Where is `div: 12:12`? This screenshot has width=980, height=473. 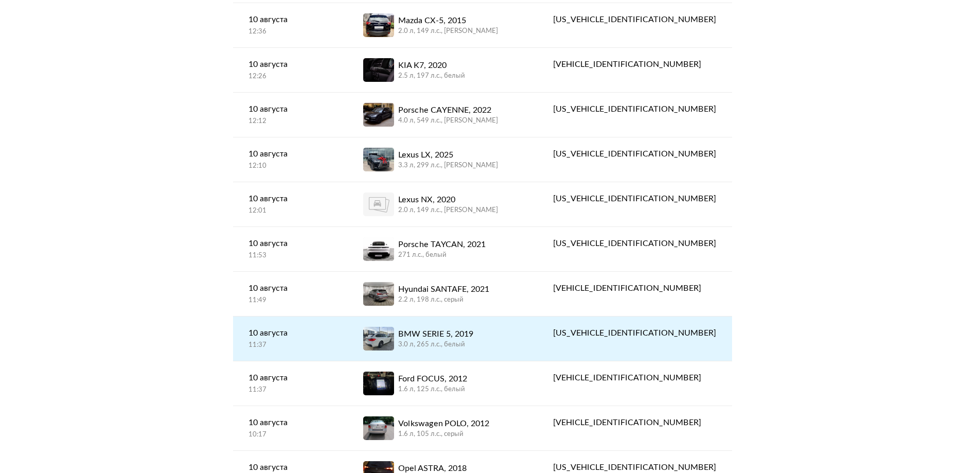
div: 12:12 is located at coordinates (291, 121).